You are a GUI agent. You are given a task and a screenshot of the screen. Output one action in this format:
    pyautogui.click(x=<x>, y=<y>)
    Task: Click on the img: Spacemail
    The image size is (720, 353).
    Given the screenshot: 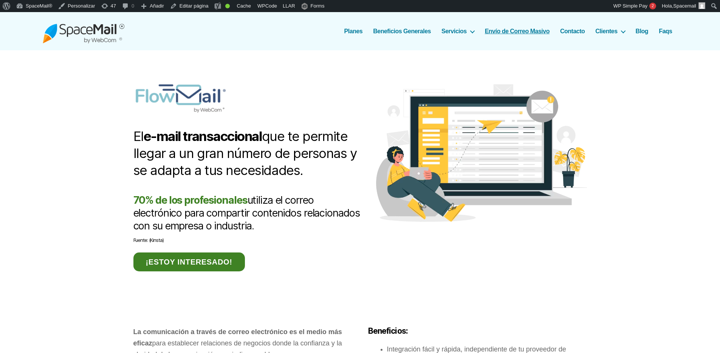 What is the action you would take?
    pyautogui.click(x=84, y=31)
    